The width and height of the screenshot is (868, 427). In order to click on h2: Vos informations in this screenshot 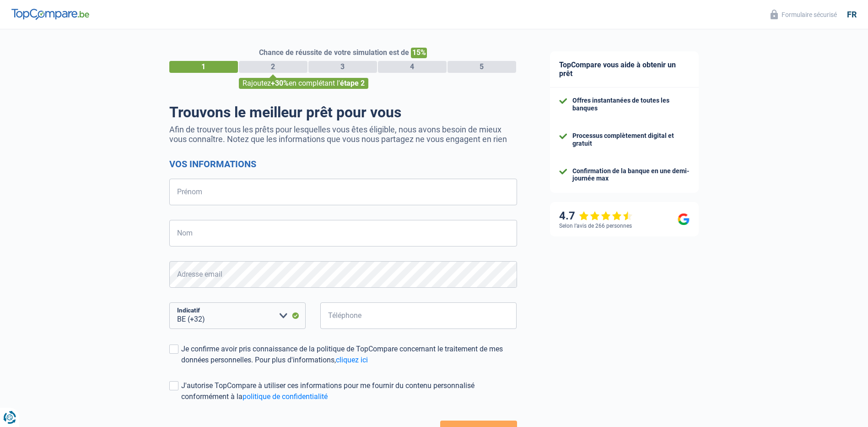, I will do `click(344, 164)`.